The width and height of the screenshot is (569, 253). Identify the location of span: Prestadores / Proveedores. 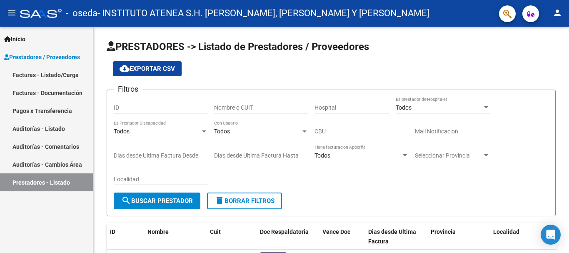
(42, 57).